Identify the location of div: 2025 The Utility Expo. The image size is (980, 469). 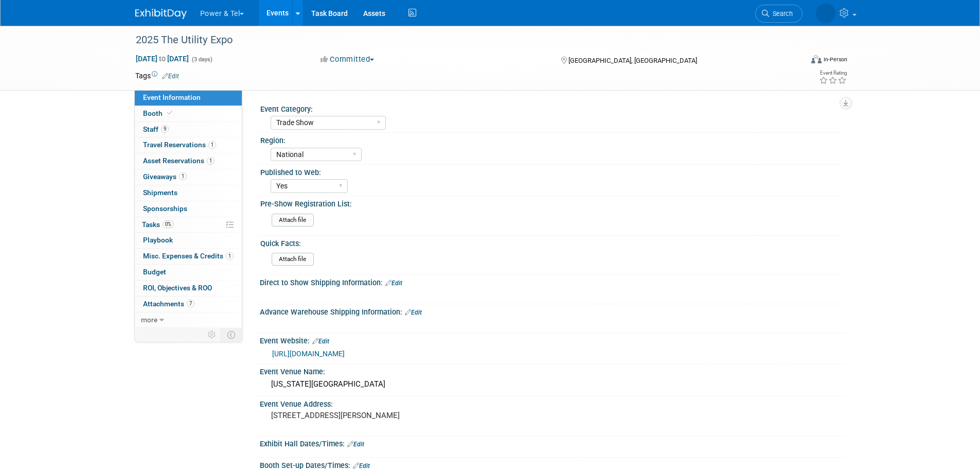
(460, 40).